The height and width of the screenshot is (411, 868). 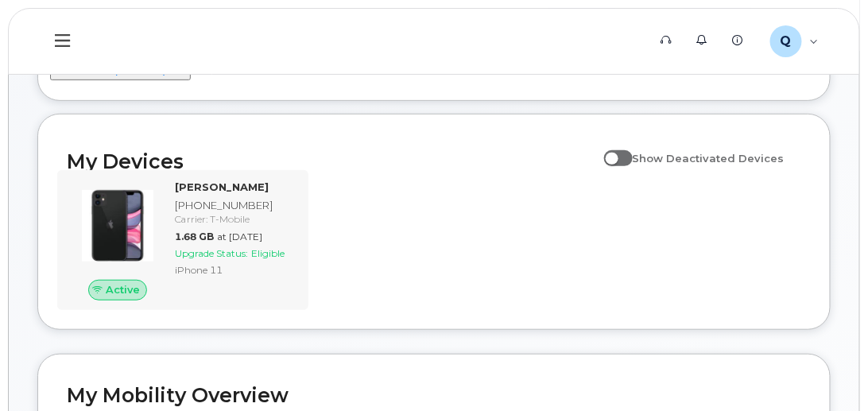 What do you see at coordinates (117, 226) in the screenshot?
I see `img: iPhone_11.jpg` at bounding box center [117, 226].